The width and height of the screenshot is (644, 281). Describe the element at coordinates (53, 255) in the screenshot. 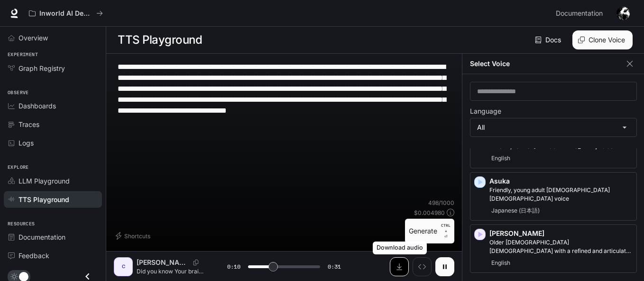

I see `a: Feedback` at that location.